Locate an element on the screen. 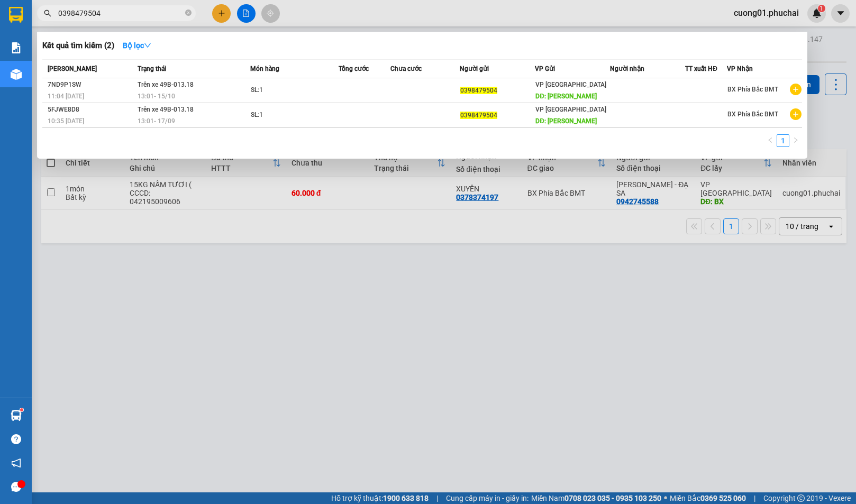 This screenshot has height=504, width=856. span: right is located at coordinates (796, 140).